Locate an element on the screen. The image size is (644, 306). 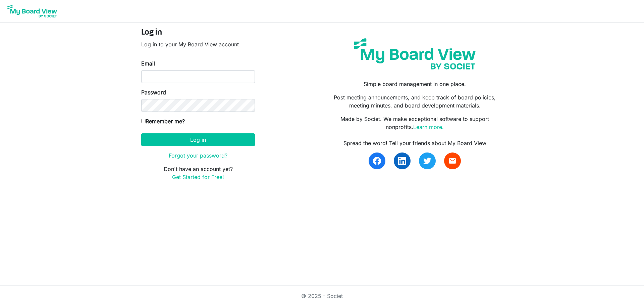
img: twitter.svg is located at coordinates (427, 161).